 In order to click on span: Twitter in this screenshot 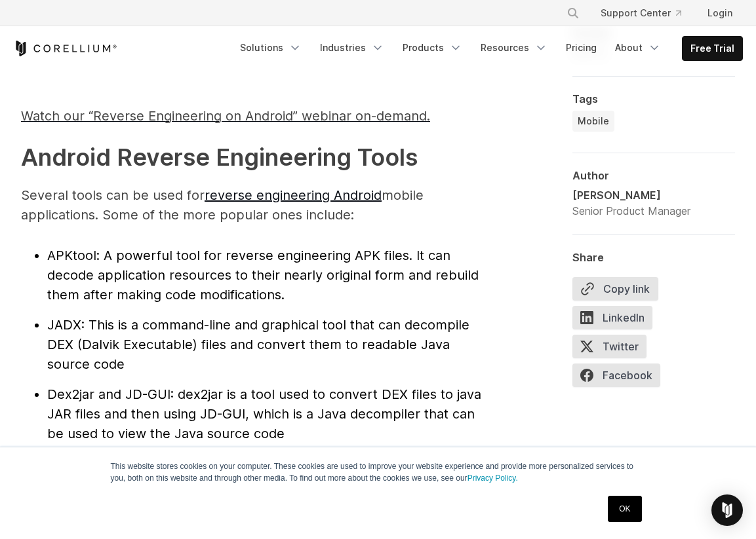, I will do `click(609, 346)`.